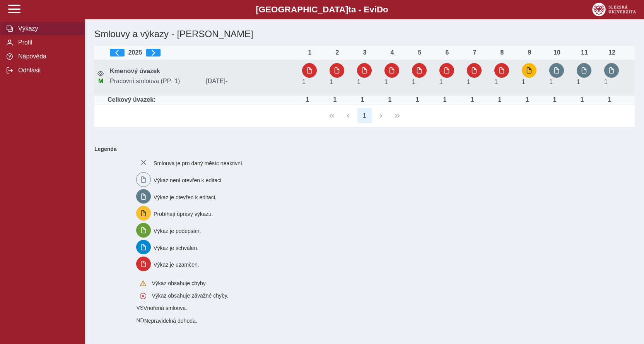 This screenshot has height=344, width=644. I want to click on div: 6, so click(447, 53).